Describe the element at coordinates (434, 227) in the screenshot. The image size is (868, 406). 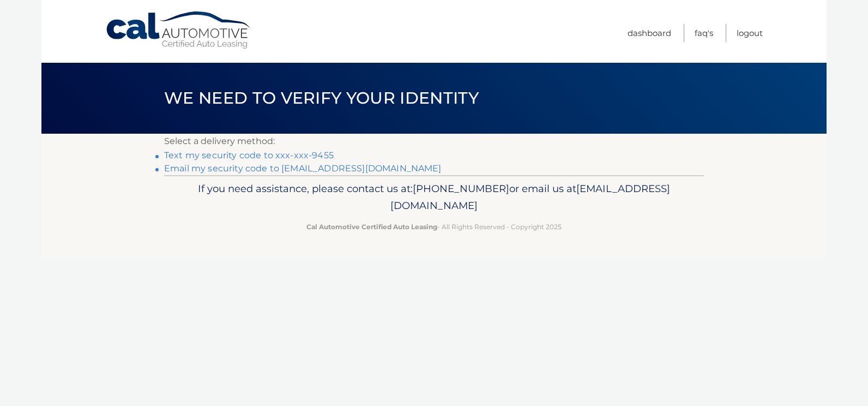
I see `p: - All Rights Reserved - Copyright 2025` at that location.